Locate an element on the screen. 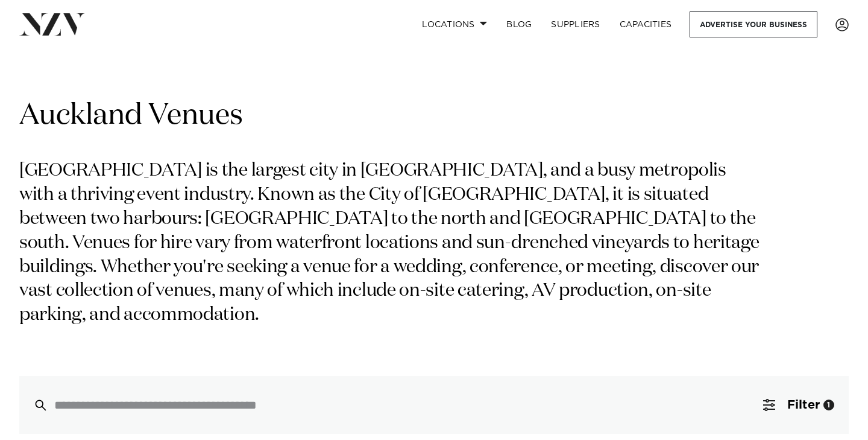 This screenshot has height=440, width=868. a: Advertise your business is located at coordinates (754, 25).